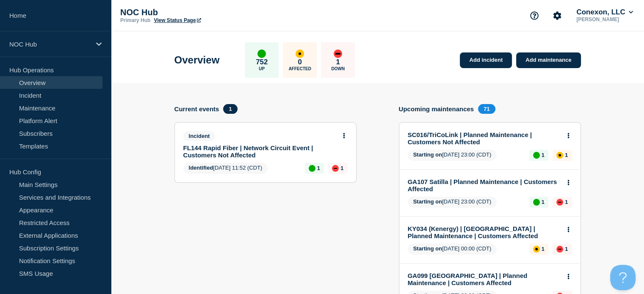 This screenshot has width=644, height=294. Describe the element at coordinates (484, 185) in the screenshot. I see `a: GA107 Satilla | Planned Maintenance | Customers Affected` at that location.